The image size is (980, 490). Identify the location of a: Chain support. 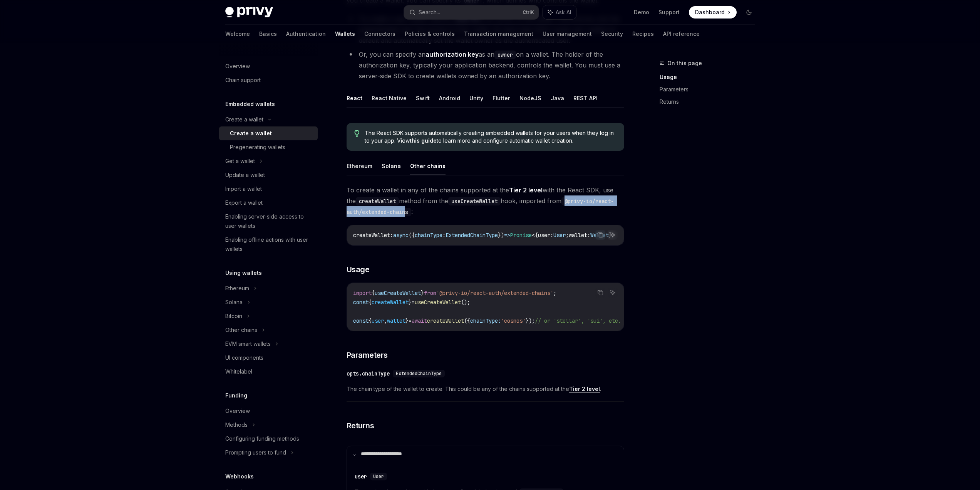
(268, 80).